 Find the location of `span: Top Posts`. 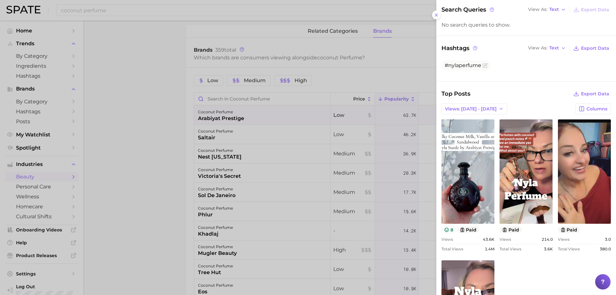

span: Top Posts is located at coordinates (456, 94).